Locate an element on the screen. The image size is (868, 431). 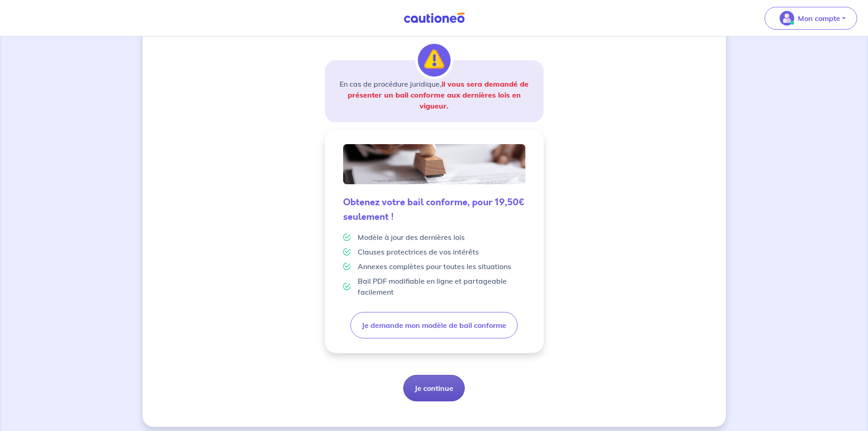
p: Bail PDF modifiable en ligne et partageable facilement is located at coordinates (441, 286).